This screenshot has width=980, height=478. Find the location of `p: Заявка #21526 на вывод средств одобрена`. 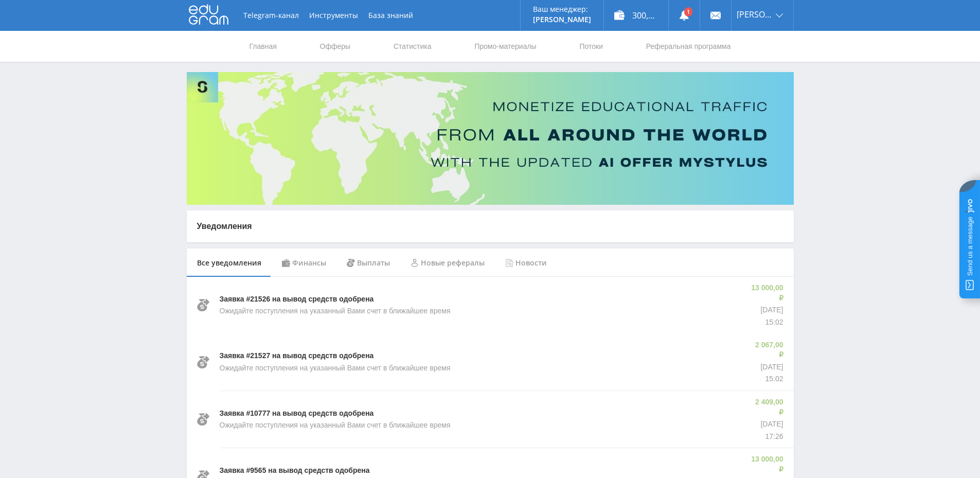

p: Заявка #21526 на вывод средств одобрена is located at coordinates (297, 299).